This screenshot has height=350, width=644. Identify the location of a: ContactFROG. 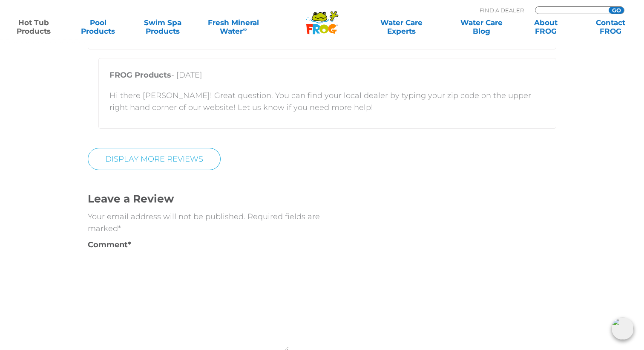
(610, 27).